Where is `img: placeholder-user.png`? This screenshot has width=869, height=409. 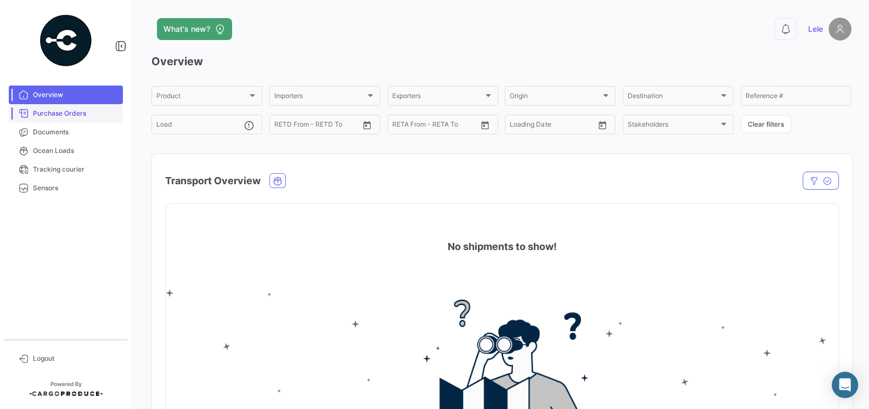
img: placeholder-user.png is located at coordinates (840, 29).